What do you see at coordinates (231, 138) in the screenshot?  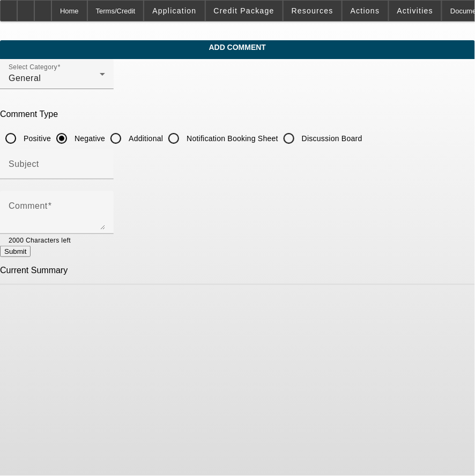 I see `label: Notification Booking Sheet` at bounding box center [231, 138].